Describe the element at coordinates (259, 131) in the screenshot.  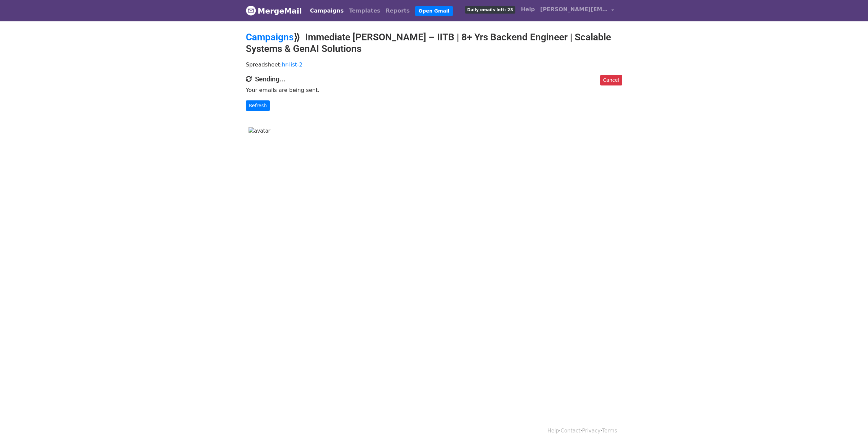
I see `img: avatar` at that location.